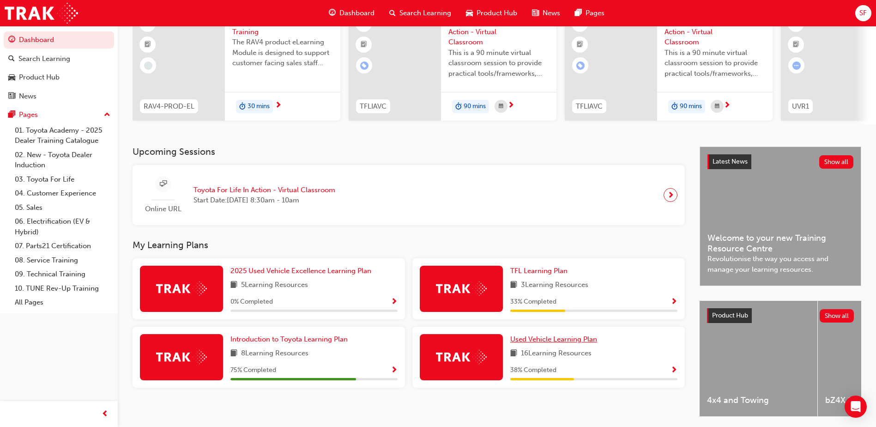 Image resolution: width=876 pixels, height=427 pixels. What do you see at coordinates (62, 193) in the screenshot?
I see `a: 04. Customer Experience` at bounding box center [62, 193].